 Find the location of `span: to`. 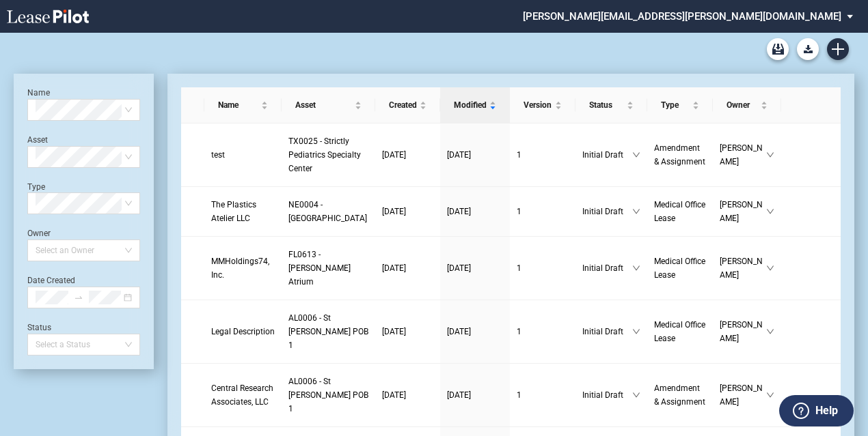

span: to is located at coordinates (79, 297).